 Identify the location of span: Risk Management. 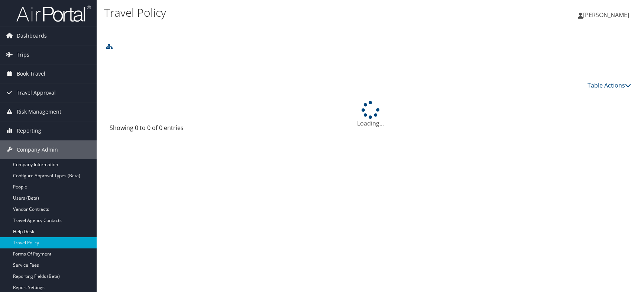
(39, 112).